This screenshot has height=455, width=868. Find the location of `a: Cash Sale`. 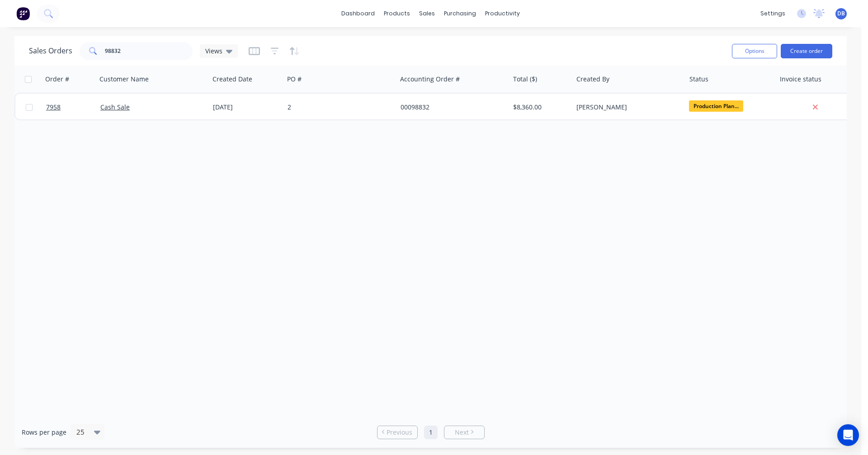

a: Cash Sale is located at coordinates (115, 106).